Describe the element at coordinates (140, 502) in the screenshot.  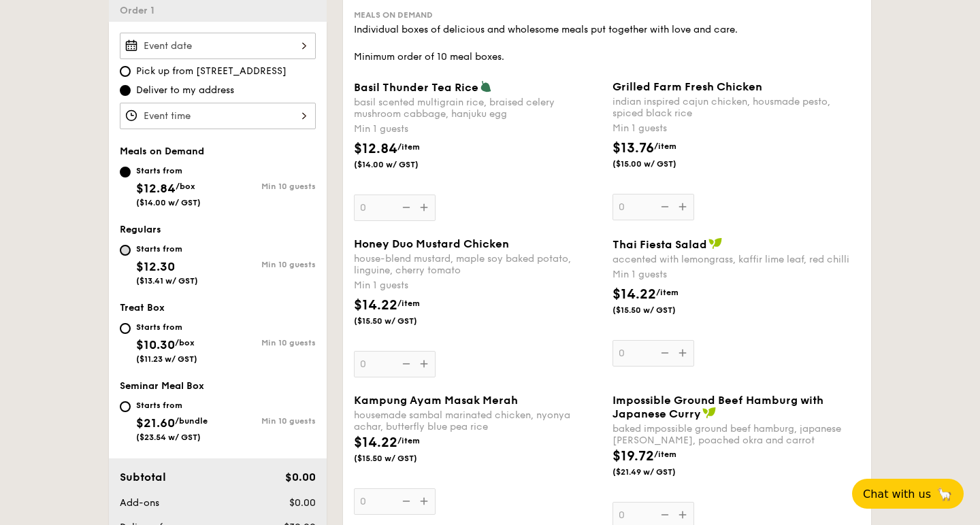
I see `span: Add-ons` at that location.